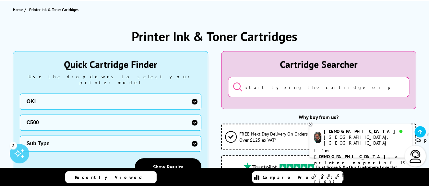  I want to click on span: FREE Next Day Delivery On Orders Over £125 ex VAT*, so click(276, 137).